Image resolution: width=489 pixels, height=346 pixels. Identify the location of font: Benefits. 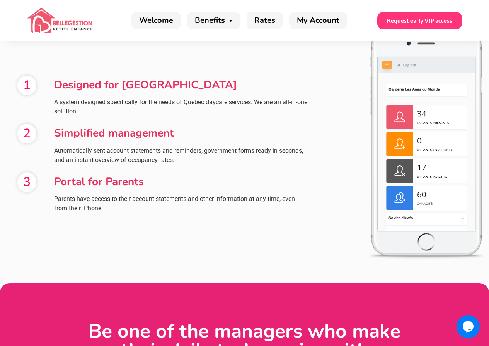
(210, 20).